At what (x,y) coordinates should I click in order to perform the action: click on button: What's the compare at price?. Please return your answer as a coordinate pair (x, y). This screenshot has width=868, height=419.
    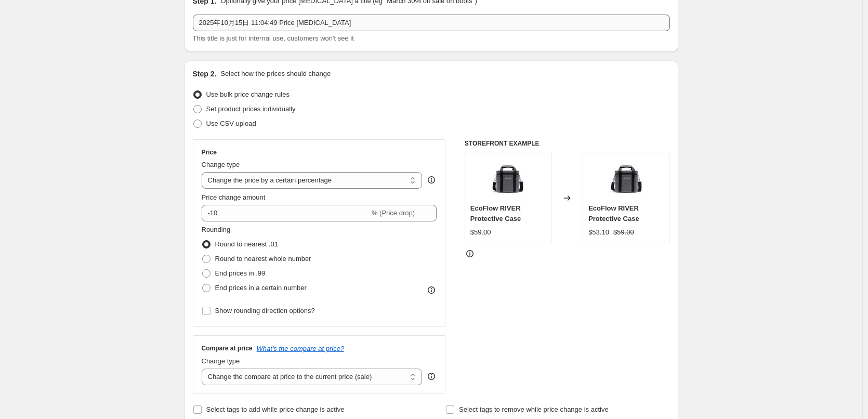
    Looking at the image, I should click on (301, 348).